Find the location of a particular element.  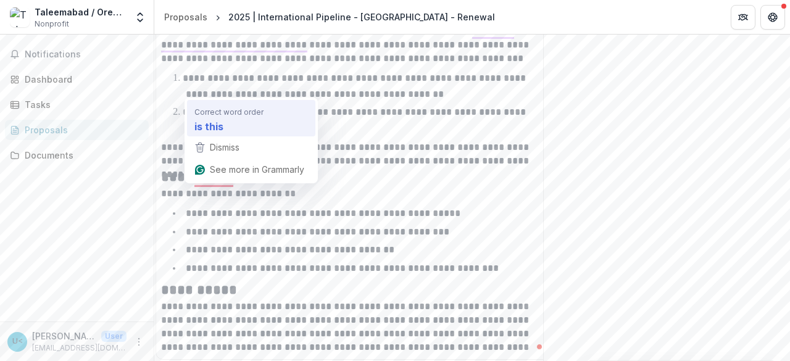

button: Open entity switcher is located at coordinates (140, 17).